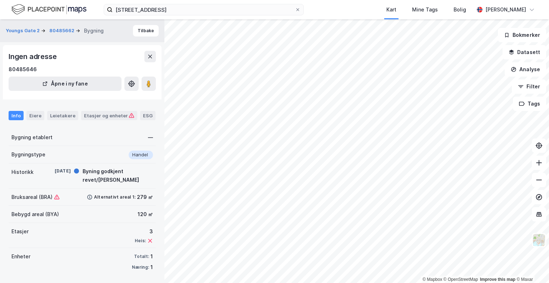 The width and height of the screenshot is (549, 283). What do you see at coordinates (522, 35) in the screenshot?
I see `button: Bokmerker` at bounding box center [522, 35].